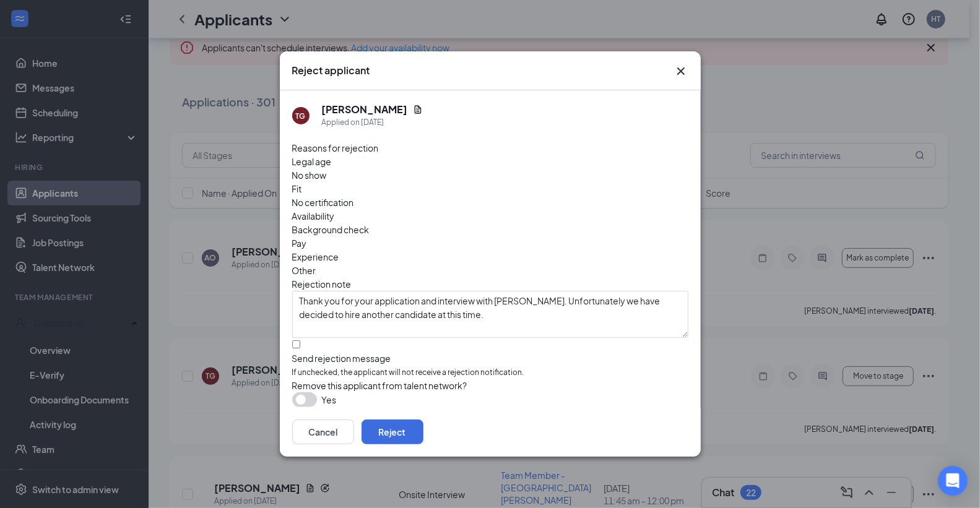 Image resolution: width=980 pixels, height=508 pixels. I want to click on h3: Reject applicant, so click(331, 71).